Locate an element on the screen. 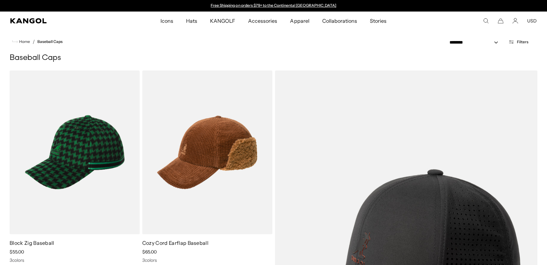 Image resolution: width=547 pixels, height=265 pixels. select: Sort by: Featured is located at coordinates (476, 42).